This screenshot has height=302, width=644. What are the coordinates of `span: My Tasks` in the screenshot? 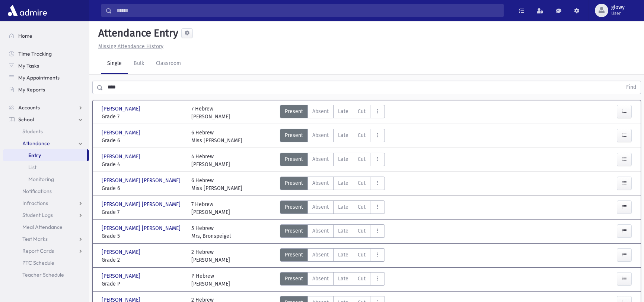 It's located at (28, 65).